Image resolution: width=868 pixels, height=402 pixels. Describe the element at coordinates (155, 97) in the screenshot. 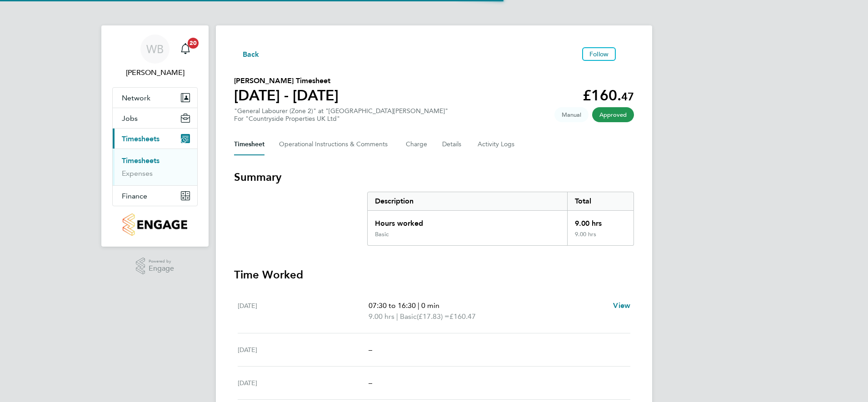

I see `button: Network` at that location.